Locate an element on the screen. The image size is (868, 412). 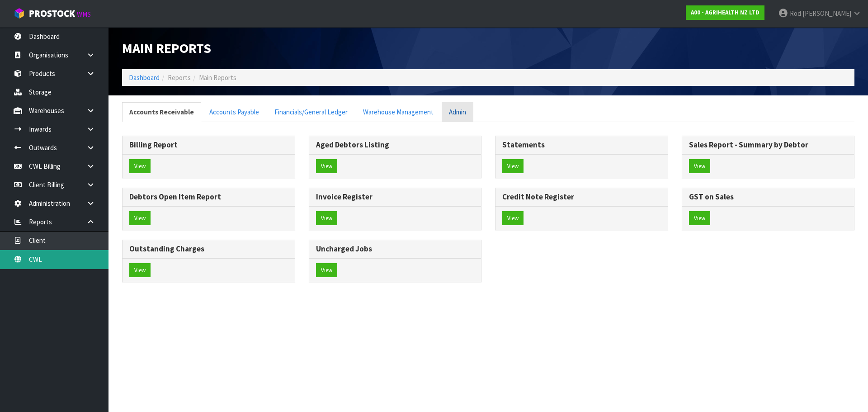
h3: Invoice Register is located at coordinates (395, 196).